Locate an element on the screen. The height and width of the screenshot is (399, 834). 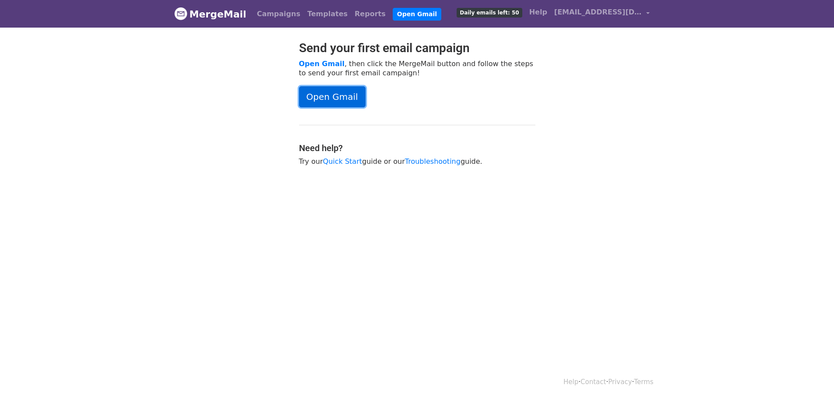
a: Terms is located at coordinates (643, 382).